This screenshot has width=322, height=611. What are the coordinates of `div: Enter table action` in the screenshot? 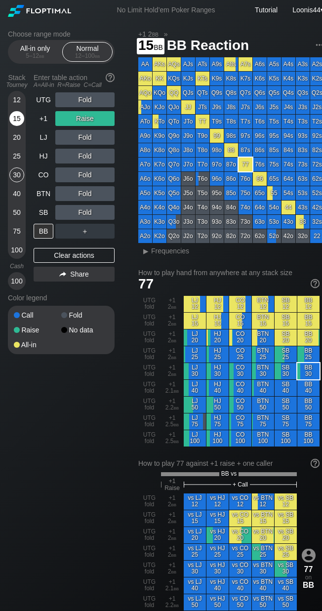 It's located at (74, 81).